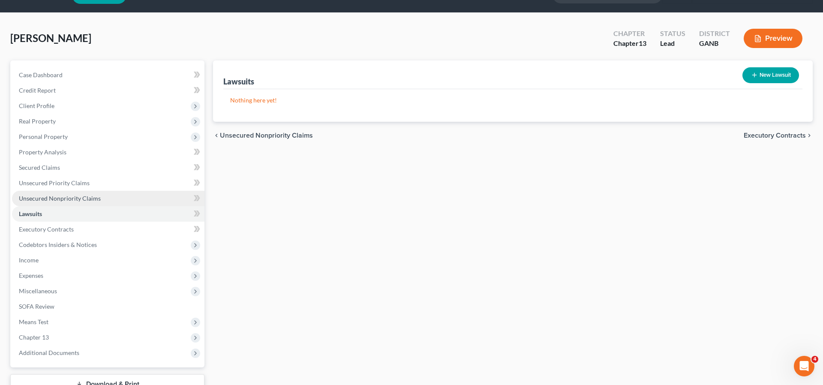 The image size is (823, 385). I want to click on span: Client Profile, so click(36, 105).